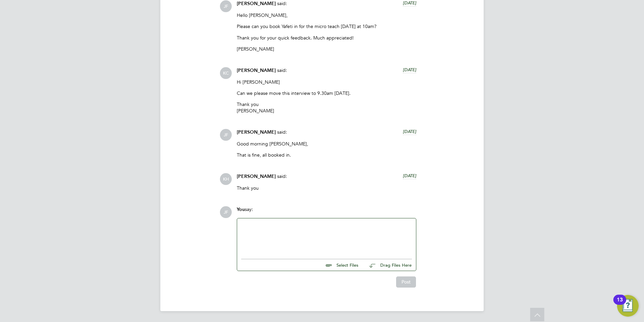  I want to click on span: KC, so click(226, 73).